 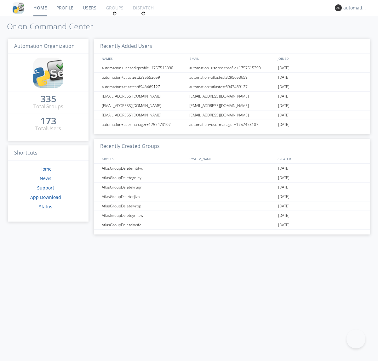 What do you see at coordinates (320, 159) in the screenshot?
I see `div: CREATED` at bounding box center [320, 159].